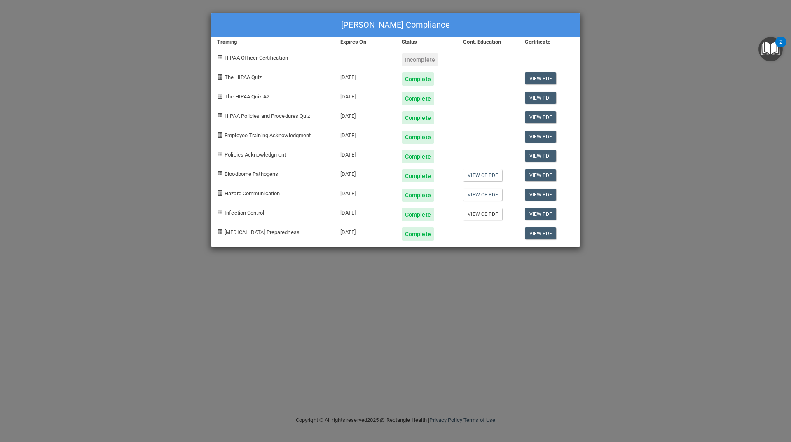  What do you see at coordinates (247, 96) in the screenshot?
I see `span: The HIPAA Quiz #2` at bounding box center [247, 96].